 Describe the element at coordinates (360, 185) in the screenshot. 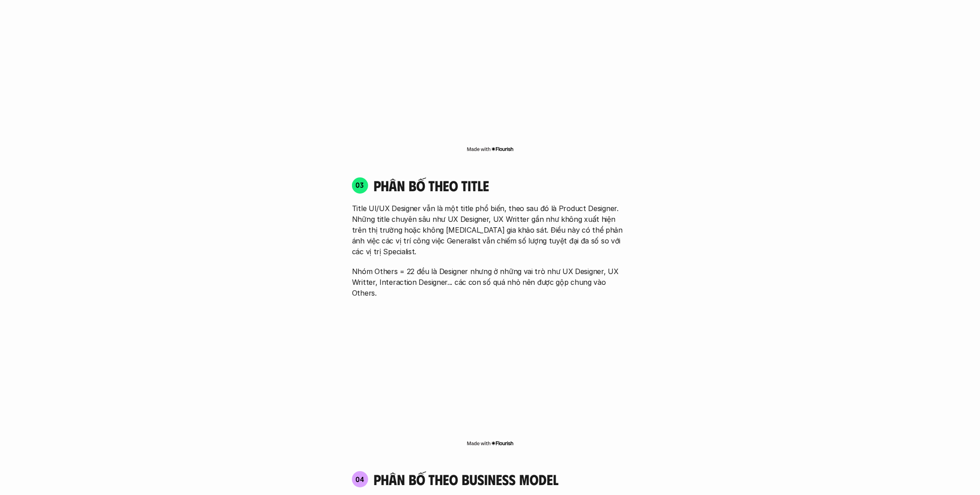

I see `p: 03` at that location.